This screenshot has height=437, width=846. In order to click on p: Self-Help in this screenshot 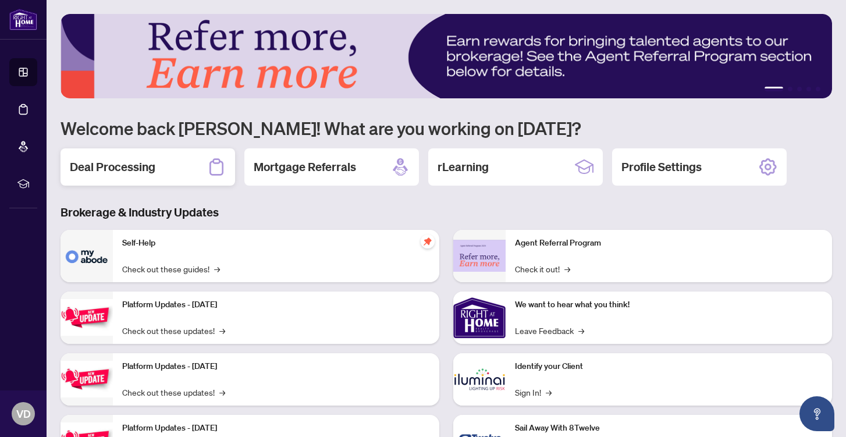, I will do `click(276, 243)`.